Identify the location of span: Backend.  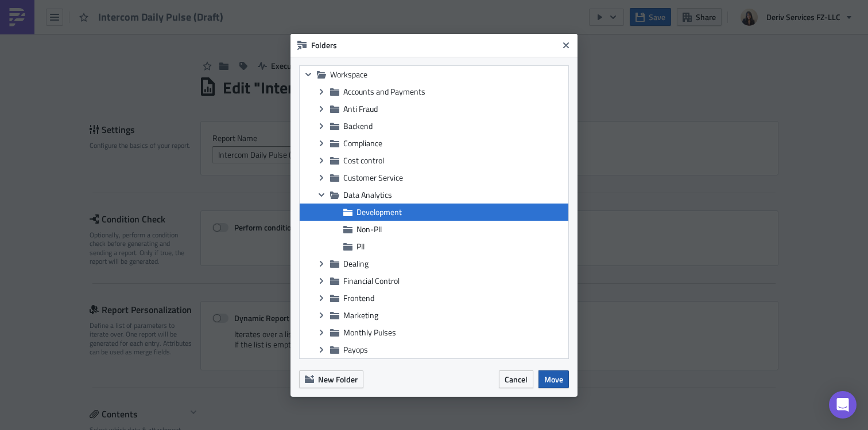
(357, 126).